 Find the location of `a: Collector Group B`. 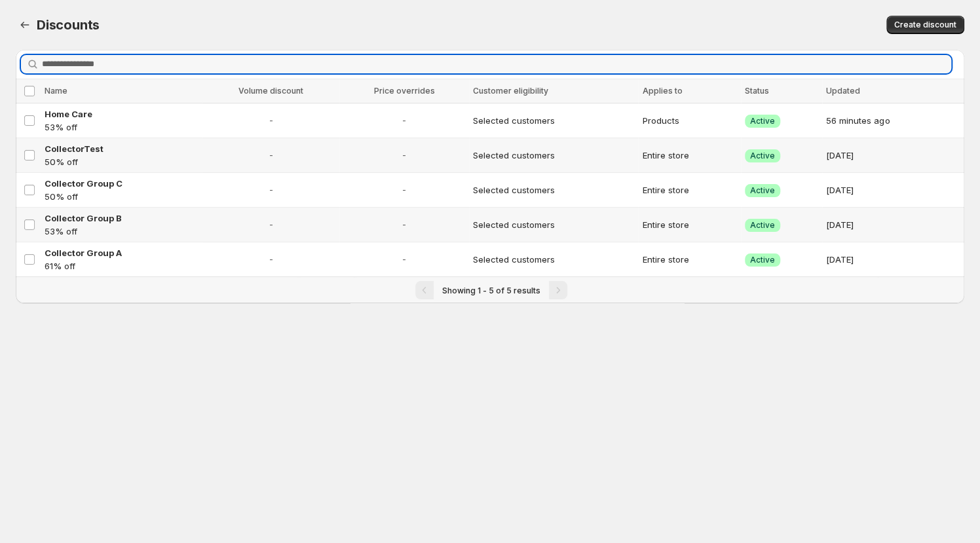

a: Collector Group B is located at coordinates (121, 218).